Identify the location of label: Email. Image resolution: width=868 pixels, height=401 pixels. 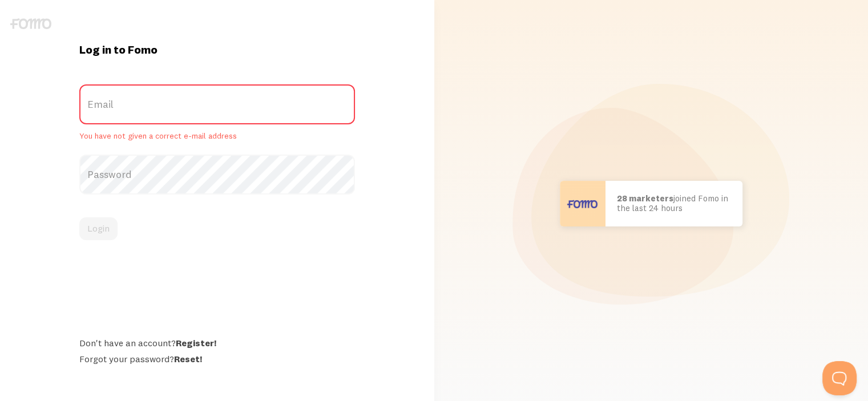
(217, 104).